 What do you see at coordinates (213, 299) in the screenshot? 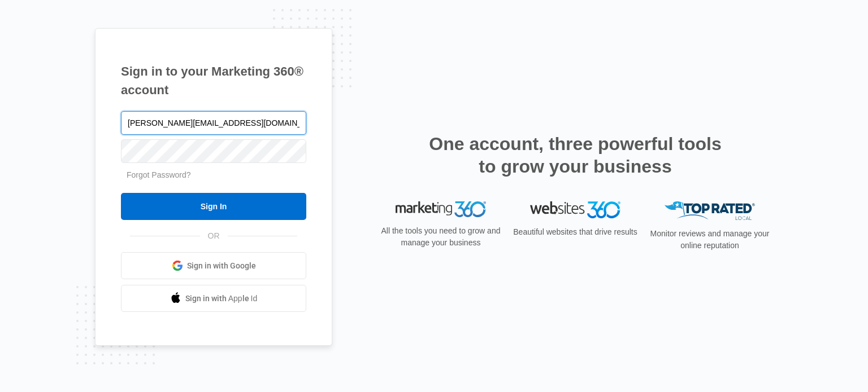
I see `a: Sign in with Apple Id` at bounding box center [213, 299].